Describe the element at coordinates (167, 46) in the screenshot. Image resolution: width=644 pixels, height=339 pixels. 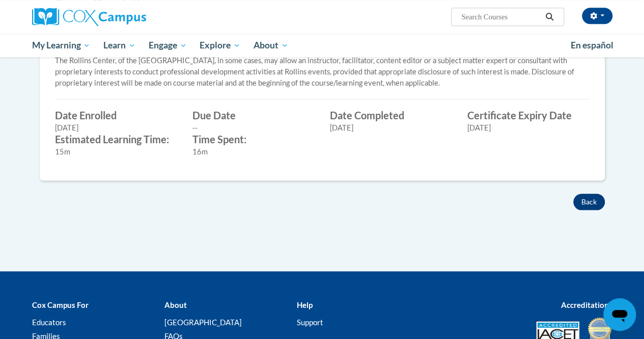
I see `a: Engage` at that location.